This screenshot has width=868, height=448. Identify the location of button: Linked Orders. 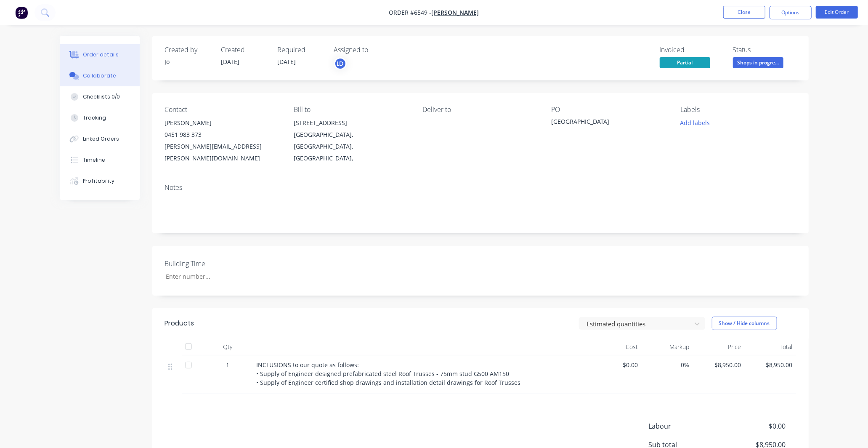
(100, 139).